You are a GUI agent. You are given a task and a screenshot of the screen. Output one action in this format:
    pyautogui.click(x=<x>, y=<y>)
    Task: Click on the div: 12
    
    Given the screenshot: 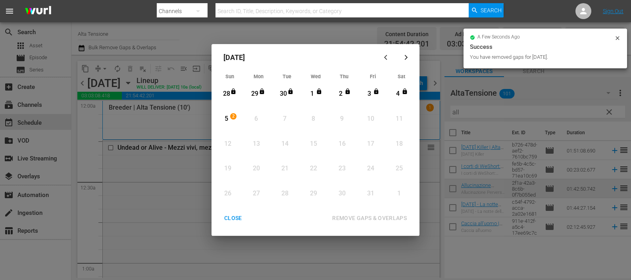 What is the action you would take?
    pyautogui.click(x=228, y=144)
    